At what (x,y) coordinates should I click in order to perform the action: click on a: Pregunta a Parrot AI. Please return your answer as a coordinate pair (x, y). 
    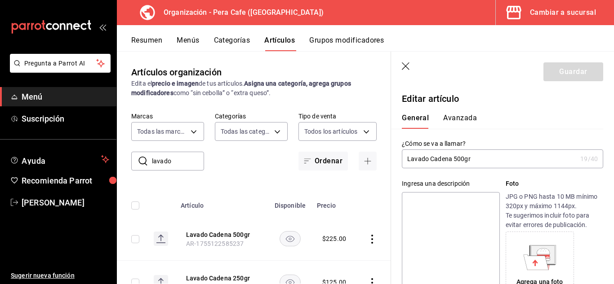
    Looking at the image, I should click on (58, 70).